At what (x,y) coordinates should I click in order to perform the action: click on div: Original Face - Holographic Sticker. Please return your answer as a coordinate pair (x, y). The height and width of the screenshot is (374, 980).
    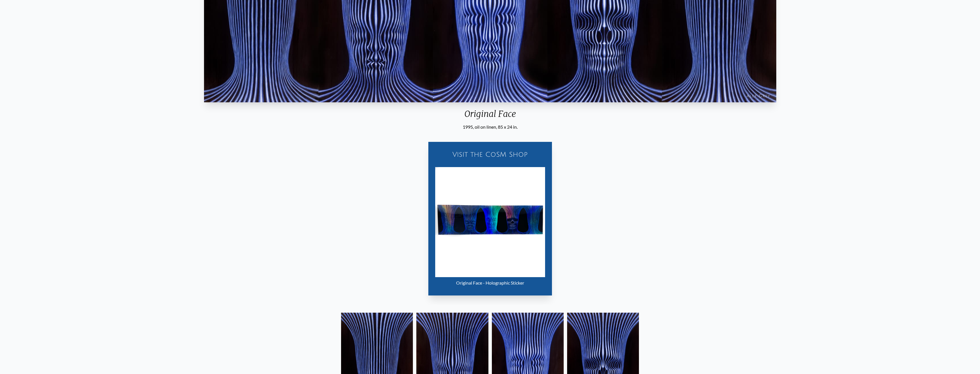
    Looking at the image, I should click on (490, 282).